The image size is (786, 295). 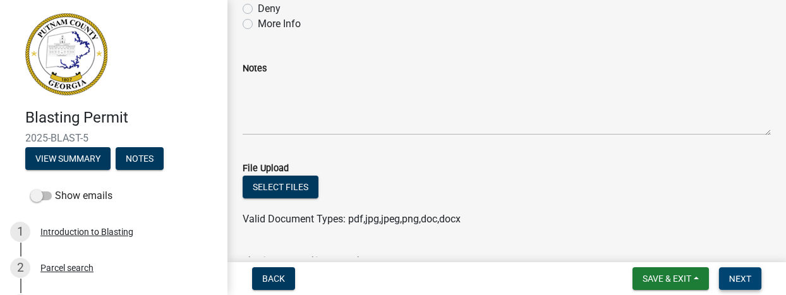 What do you see at coordinates (87, 232) in the screenshot?
I see `div: Introduction to Blasting` at bounding box center [87, 232].